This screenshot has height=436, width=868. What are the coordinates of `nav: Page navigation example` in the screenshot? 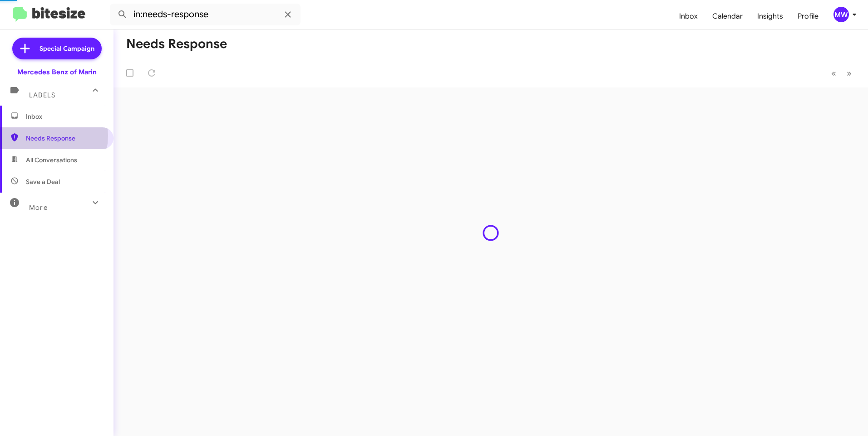 It's located at (841, 73).